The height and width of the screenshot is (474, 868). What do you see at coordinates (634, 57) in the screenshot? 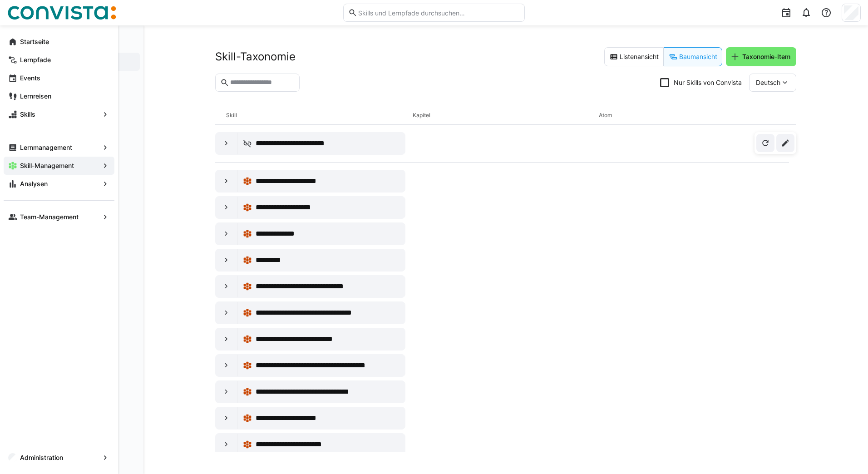
I see `eds-button-option: Listenansicht` at bounding box center [634, 57].